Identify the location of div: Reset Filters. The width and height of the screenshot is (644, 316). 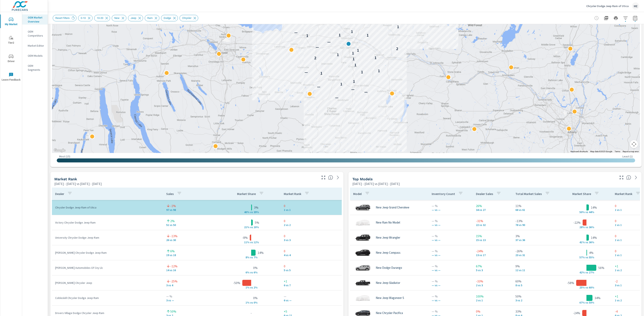
(65, 18).